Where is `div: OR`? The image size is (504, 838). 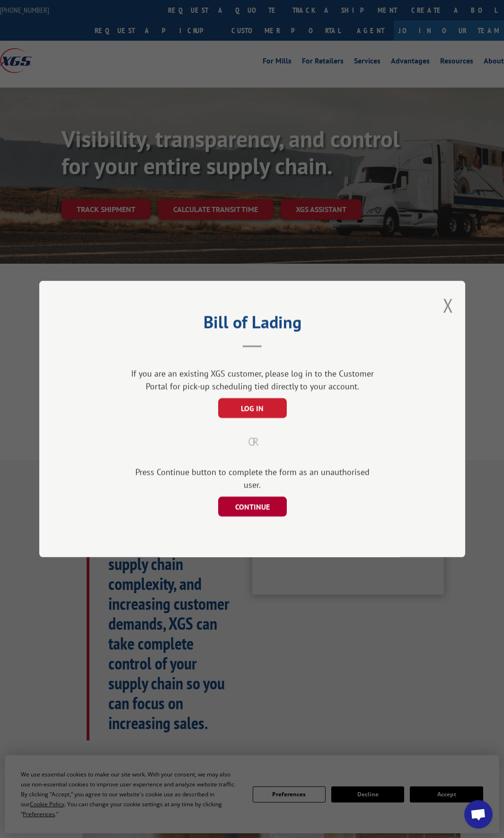
div: OR is located at coordinates (253, 442).